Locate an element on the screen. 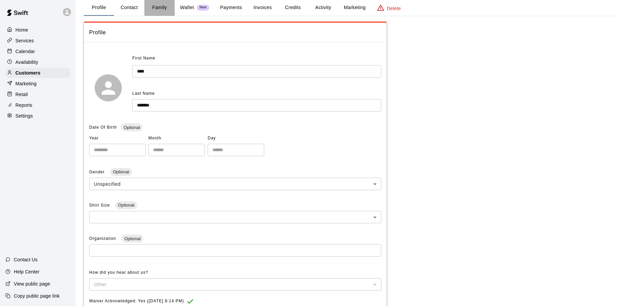 This screenshot has height=306, width=626. span: Organization is located at coordinates (103, 239).